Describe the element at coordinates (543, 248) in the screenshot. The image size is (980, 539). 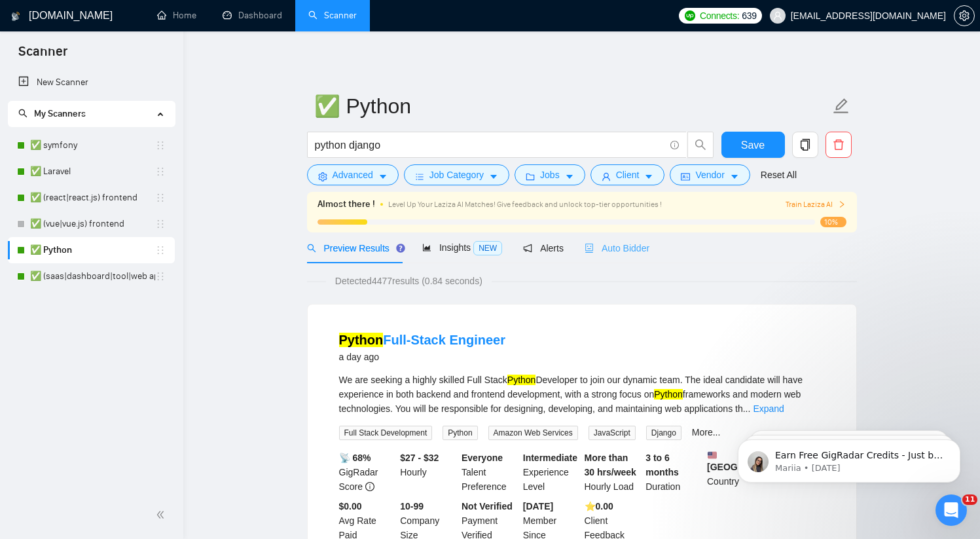
I see `span: Alerts` at that location.